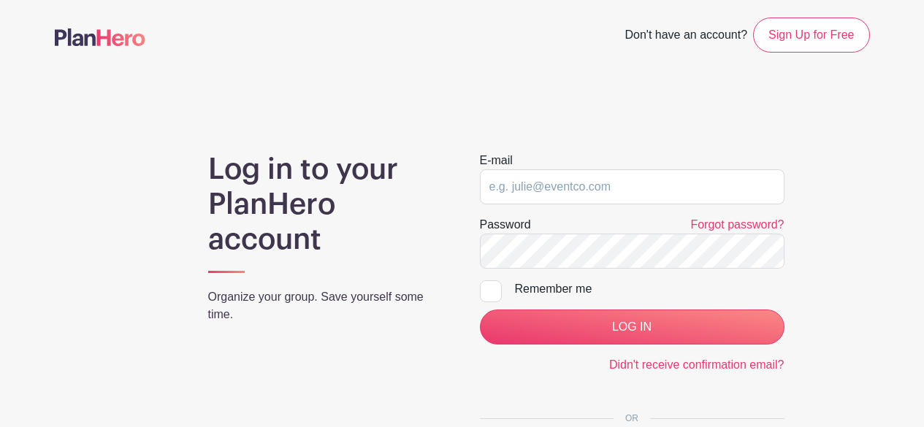 This screenshot has width=924, height=427. Describe the element at coordinates (326, 306) in the screenshot. I see `p: Organize your group. Save yourself some time.` at that location.